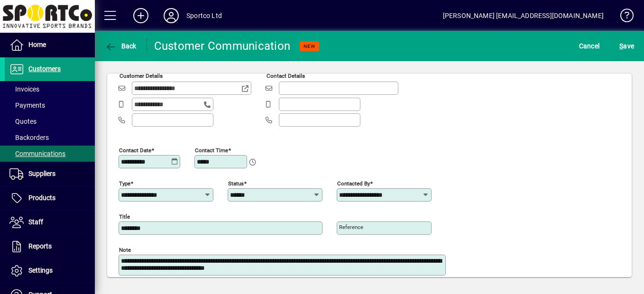  Describe the element at coordinates (23, 121) in the screenshot. I see `span: Quotes` at that location.